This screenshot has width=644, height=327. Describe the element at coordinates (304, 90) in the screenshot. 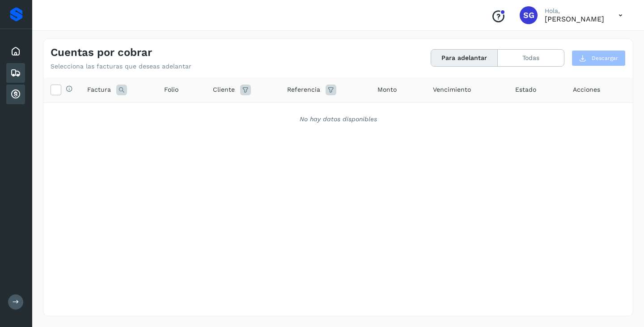

I see `span: Referencia` at that location.